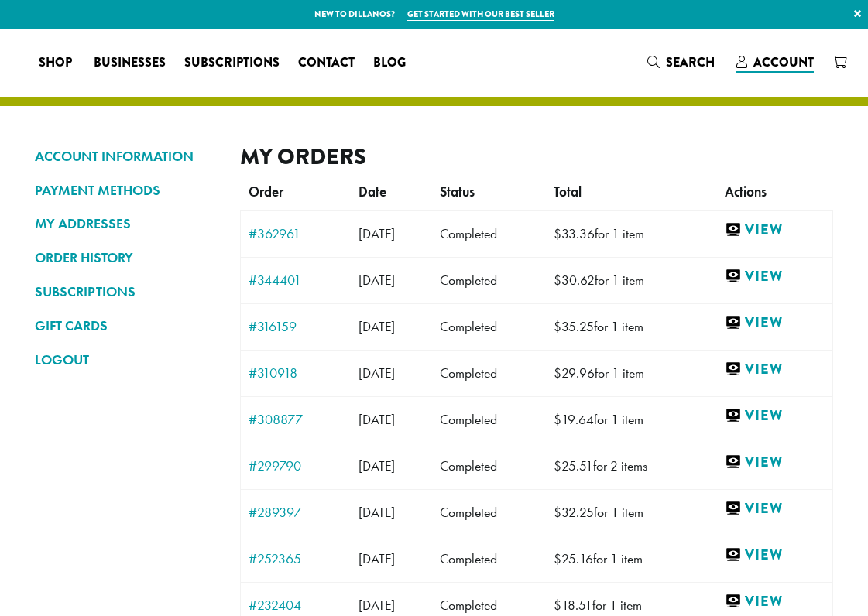  Describe the element at coordinates (574, 373) in the screenshot. I see `span: 29.96` at that location.